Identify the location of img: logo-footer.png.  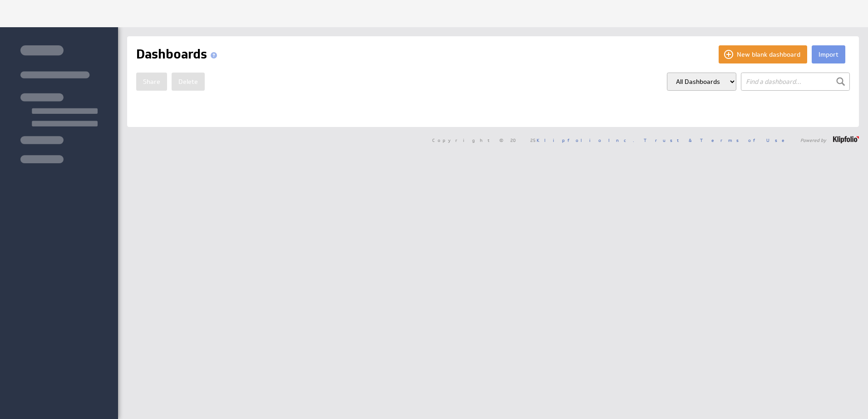
(846, 140).